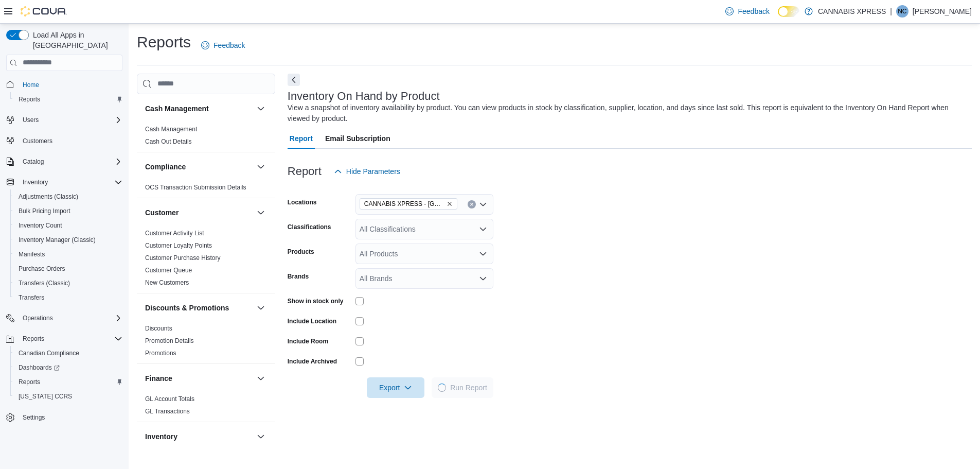 Image resolution: width=980 pixels, height=469 pixels. I want to click on a: Customer Queue, so click(168, 270).